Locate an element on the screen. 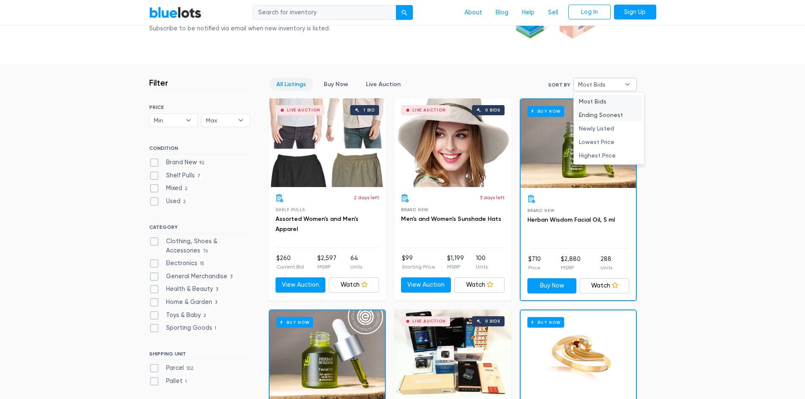  li: Ending Soonest is located at coordinates (609, 115).